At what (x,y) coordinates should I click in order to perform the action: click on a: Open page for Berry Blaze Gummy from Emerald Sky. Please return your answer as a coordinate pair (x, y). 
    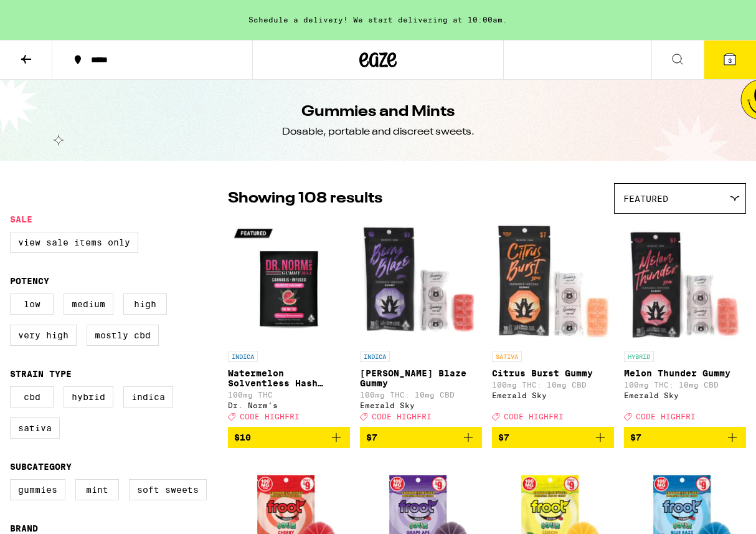
    Looking at the image, I should click on (421, 323).